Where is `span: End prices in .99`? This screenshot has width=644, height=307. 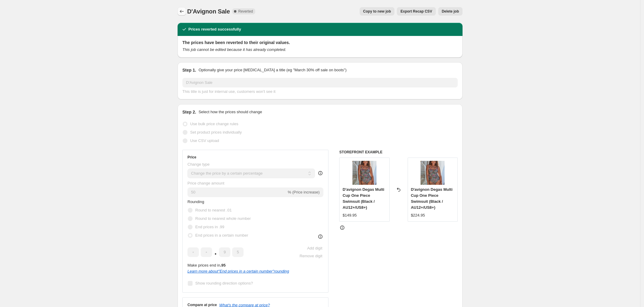
span: End prices in .99 is located at coordinates (210, 227).